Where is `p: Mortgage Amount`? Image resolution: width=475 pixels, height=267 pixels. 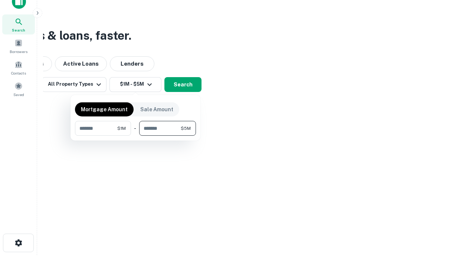 p: Mortgage Amount is located at coordinates (104, 110).